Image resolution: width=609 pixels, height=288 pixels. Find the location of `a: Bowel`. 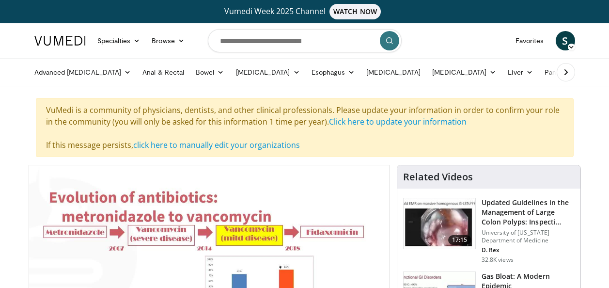

a: Bowel is located at coordinates (210, 72).